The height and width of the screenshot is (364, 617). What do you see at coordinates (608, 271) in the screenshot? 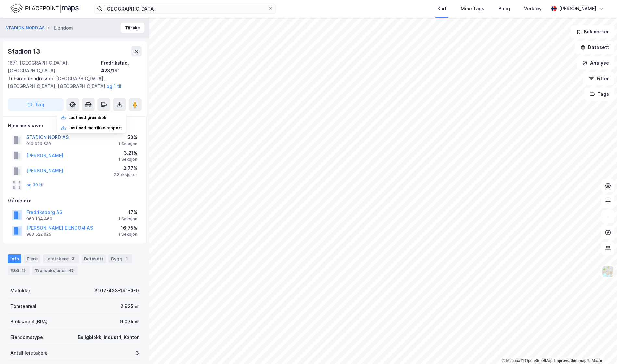
I see `img: Z` at bounding box center [608, 271].